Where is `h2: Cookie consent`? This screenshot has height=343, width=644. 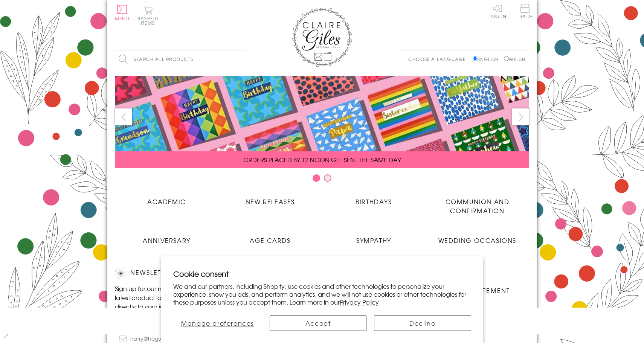
h2: Cookie consent is located at coordinates (322, 274).